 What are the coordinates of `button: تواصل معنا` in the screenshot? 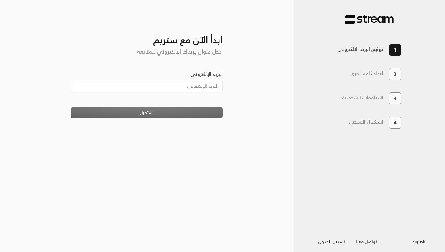 It's located at (367, 241).